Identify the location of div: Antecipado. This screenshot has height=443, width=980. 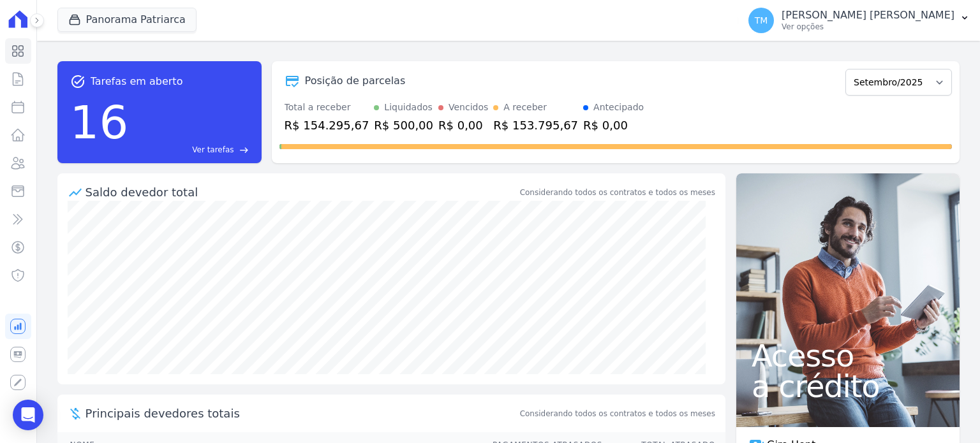
(619, 107).